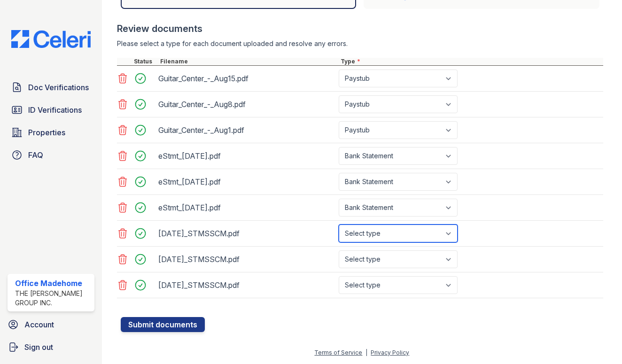 Image resolution: width=622 pixels, height=364 pixels. I want to click on div: Office Madehome, so click(52, 283).